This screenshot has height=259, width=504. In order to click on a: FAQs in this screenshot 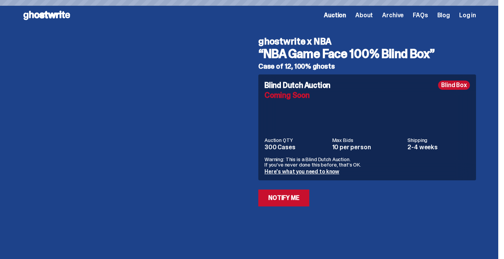, I will do `click(420, 15)`.